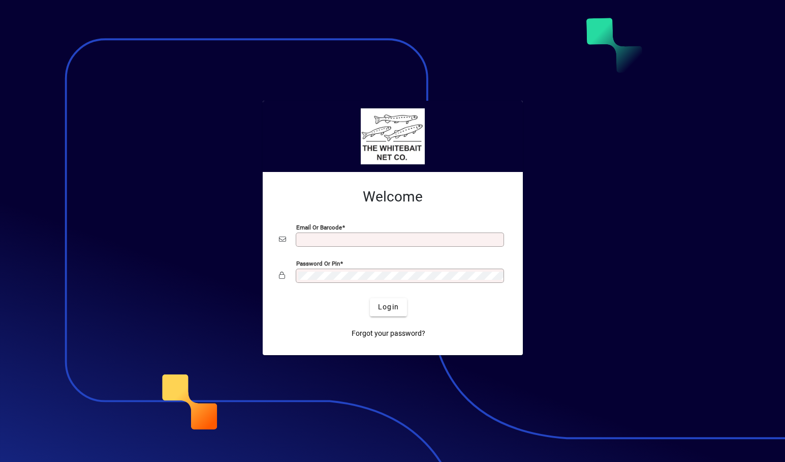 This screenshot has height=462, width=785. Describe the element at coordinates (388, 333) in the screenshot. I see `a: Forgot your password?` at that location.